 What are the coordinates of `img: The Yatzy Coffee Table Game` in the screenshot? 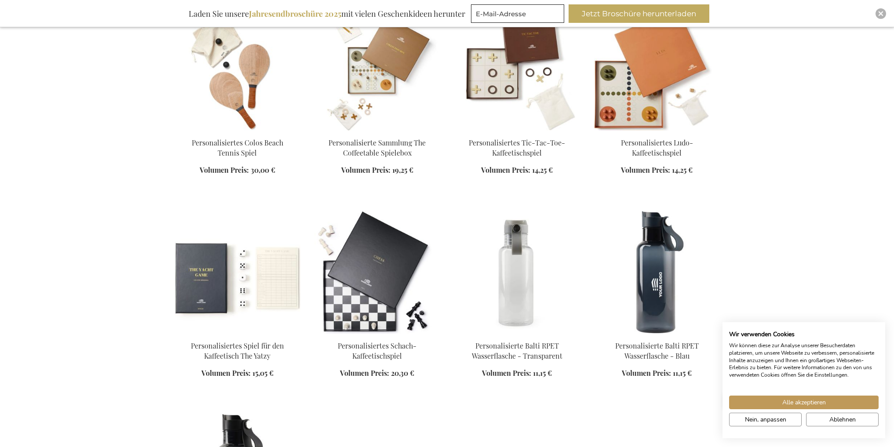 It's located at (237, 272).